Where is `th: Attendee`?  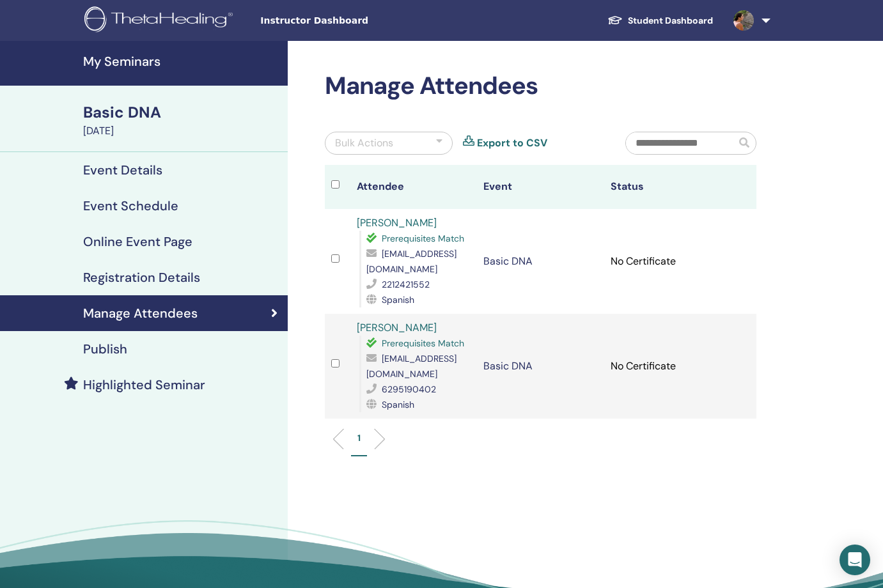 th: Attendee is located at coordinates (414, 186).